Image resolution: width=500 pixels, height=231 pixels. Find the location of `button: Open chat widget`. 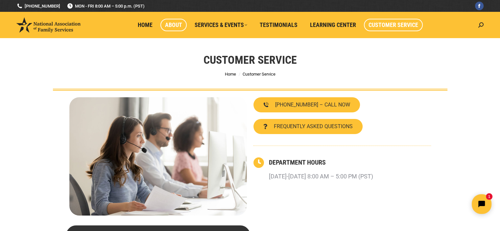

button: Open chat widget is located at coordinates (98, 15).